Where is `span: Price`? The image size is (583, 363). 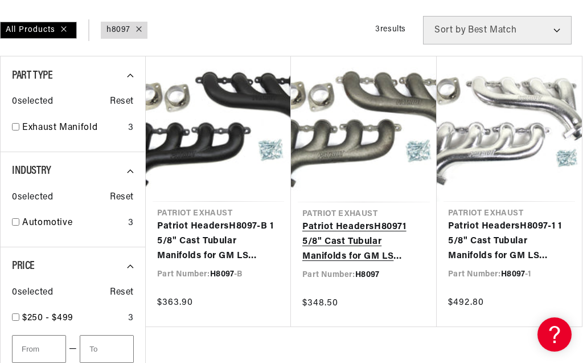 span: Price is located at coordinates (23, 266).